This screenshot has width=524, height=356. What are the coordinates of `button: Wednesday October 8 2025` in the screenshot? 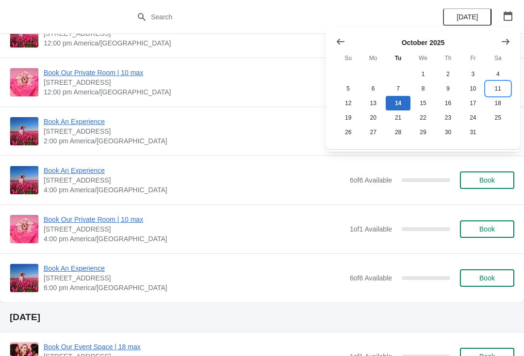 It's located at (422, 89).